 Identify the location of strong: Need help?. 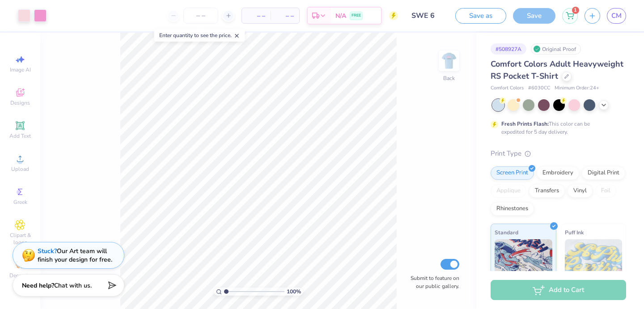
(38, 285).